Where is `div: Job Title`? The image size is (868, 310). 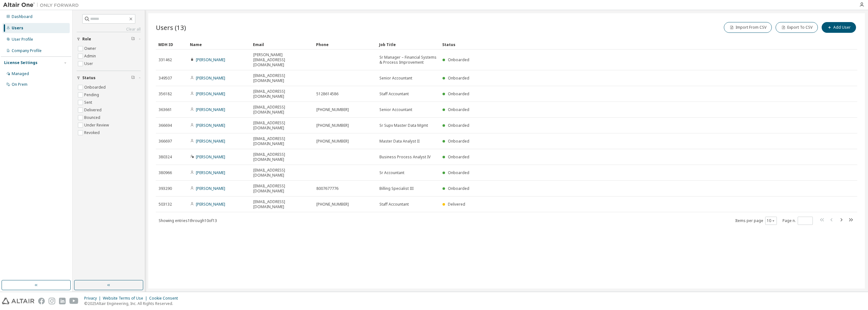 div: Job Title is located at coordinates (408, 45).